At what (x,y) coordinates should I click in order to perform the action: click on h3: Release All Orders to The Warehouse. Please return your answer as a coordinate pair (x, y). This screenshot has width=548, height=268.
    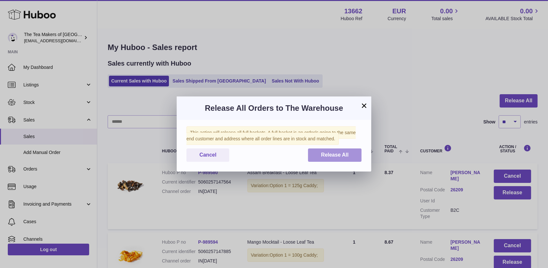
    Looking at the image, I should click on (274, 108).